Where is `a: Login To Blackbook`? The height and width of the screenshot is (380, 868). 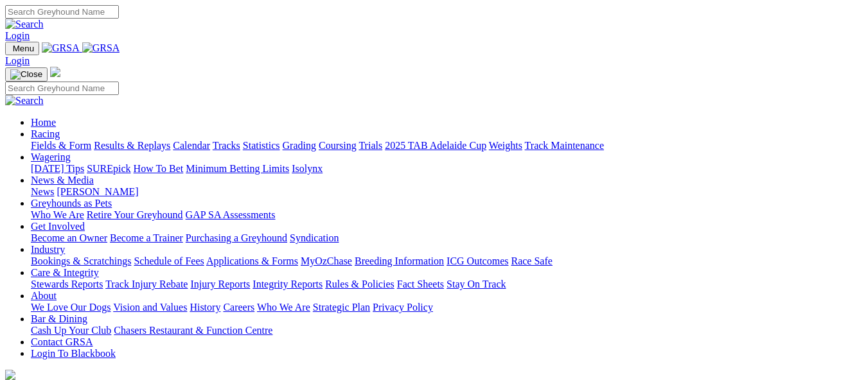
a: Login To Blackbook is located at coordinates (73, 353).